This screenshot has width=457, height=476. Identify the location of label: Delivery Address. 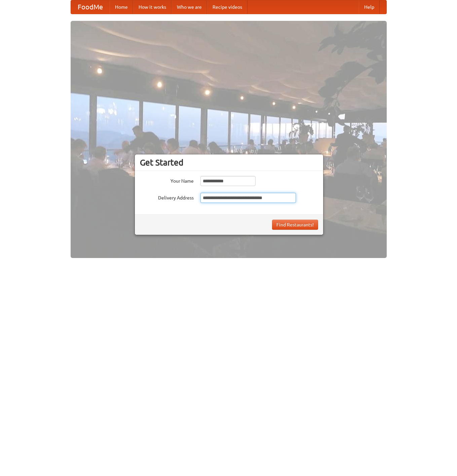
(167, 197).